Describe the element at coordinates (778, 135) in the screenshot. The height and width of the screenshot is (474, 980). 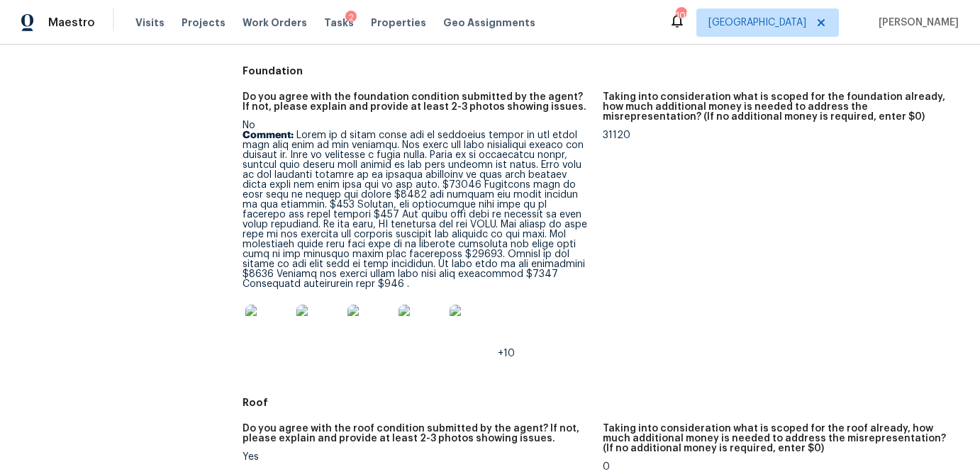
I see `div: 31120` at that location.